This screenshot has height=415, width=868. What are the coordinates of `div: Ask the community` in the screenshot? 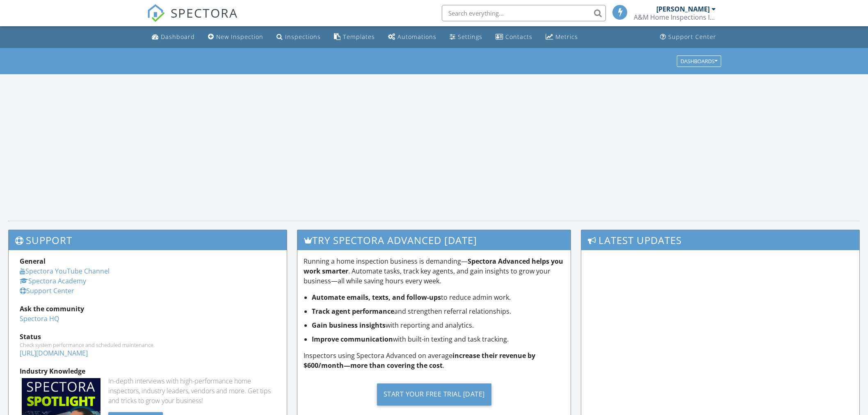 It's located at (147, 308).